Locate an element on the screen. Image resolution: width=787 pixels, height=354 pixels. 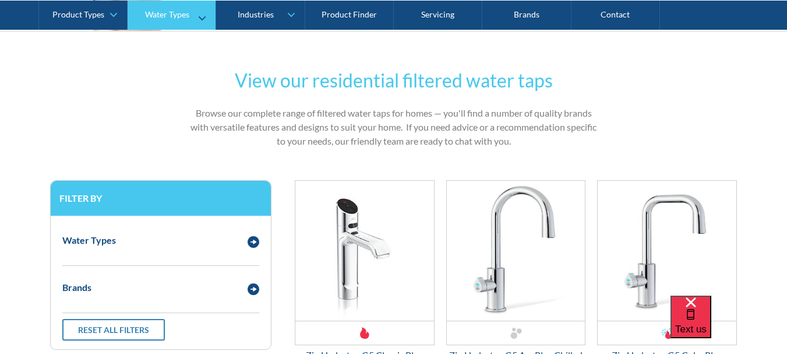
h3: Filter by is located at coordinates (161, 197).